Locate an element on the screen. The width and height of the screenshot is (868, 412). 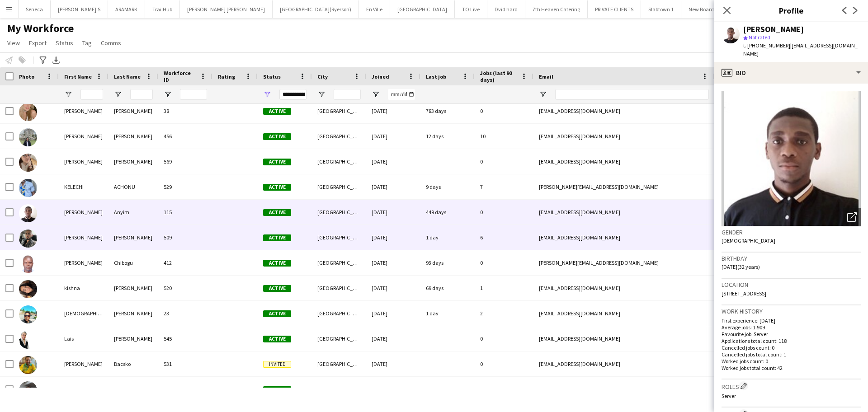
img: KELECHI ACHONU is located at coordinates (28, 188).